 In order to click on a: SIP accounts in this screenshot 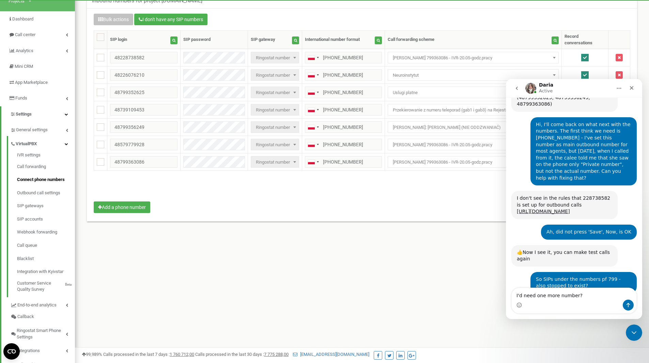, I will do `click(46, 219)`.